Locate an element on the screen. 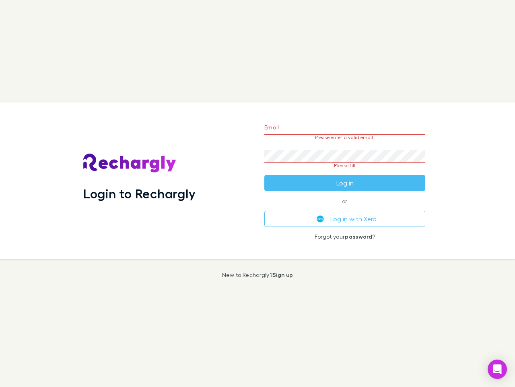  div: Open Intercom Messenger is located at coordinates (498, 369).